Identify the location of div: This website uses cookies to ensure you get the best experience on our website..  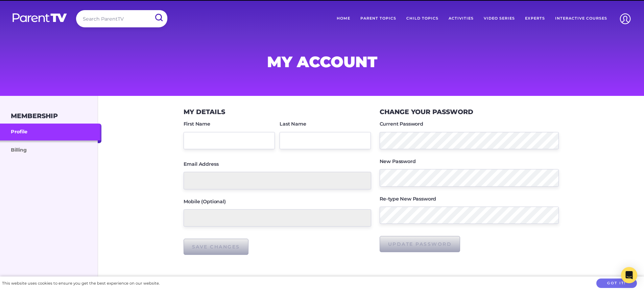
(81, 283).